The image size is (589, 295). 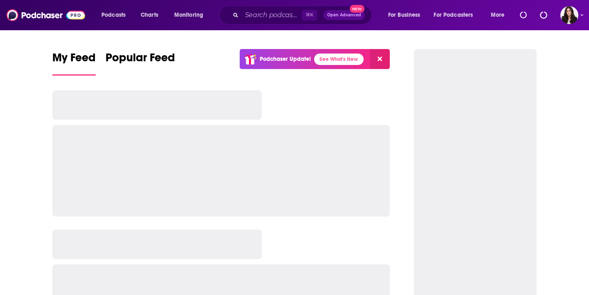 I want to click on span: More, so click(x=498, y=15).